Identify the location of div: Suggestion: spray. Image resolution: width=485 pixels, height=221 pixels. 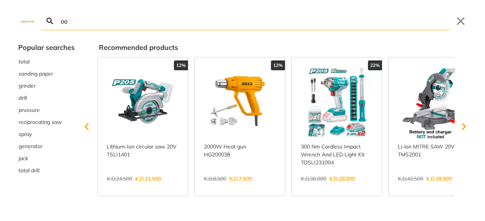
(46, 134).